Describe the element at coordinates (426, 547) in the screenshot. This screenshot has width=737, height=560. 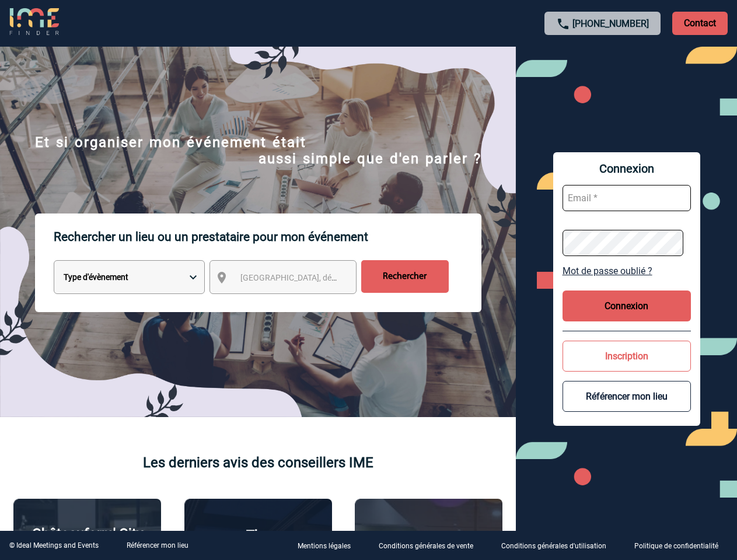
I see `p: Conditions générales de vente` at that location.